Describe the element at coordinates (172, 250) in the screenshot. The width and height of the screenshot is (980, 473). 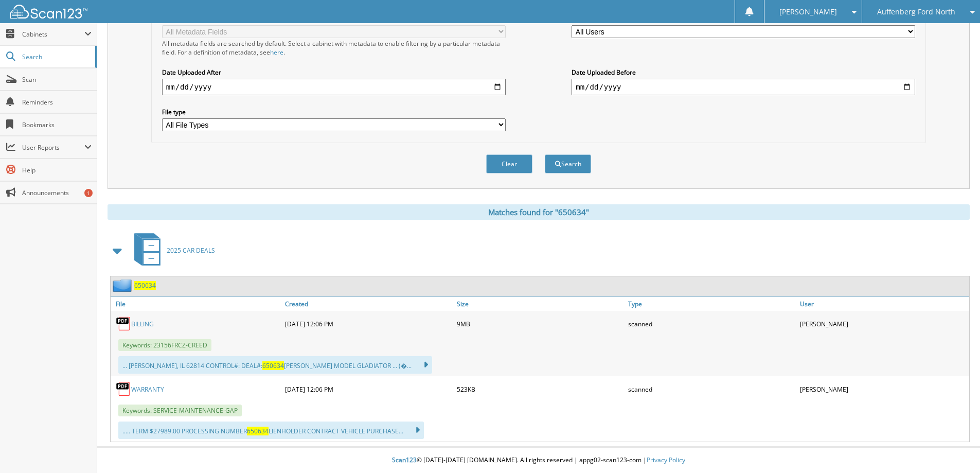
I see `a: 2025 CAR DEALS` at that location.